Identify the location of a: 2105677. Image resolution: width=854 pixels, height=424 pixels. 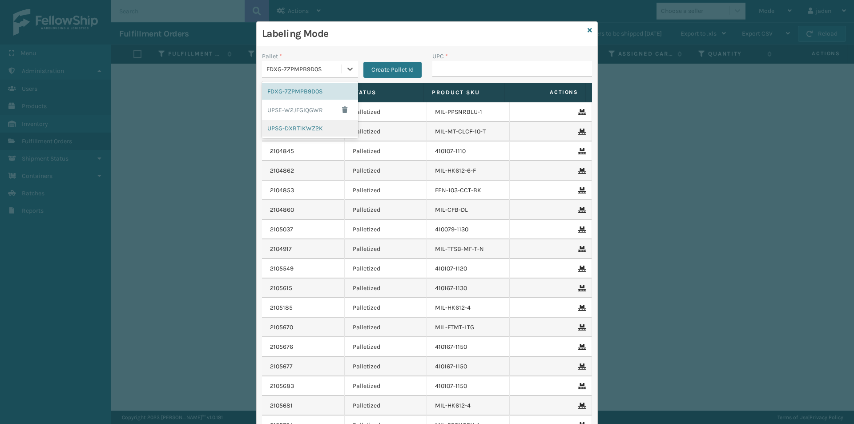
(281, 367).